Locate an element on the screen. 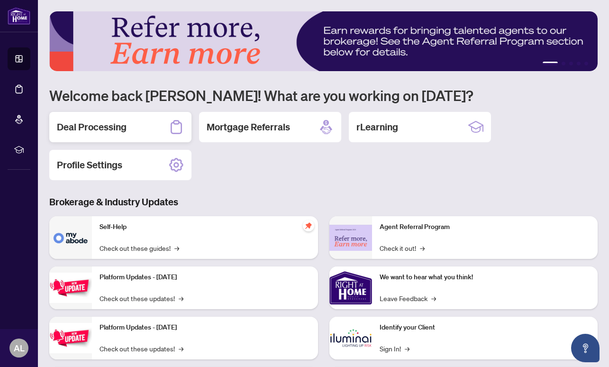 This screenshot has width=609, height=367. span: AL is located at coordinates (19, 348).